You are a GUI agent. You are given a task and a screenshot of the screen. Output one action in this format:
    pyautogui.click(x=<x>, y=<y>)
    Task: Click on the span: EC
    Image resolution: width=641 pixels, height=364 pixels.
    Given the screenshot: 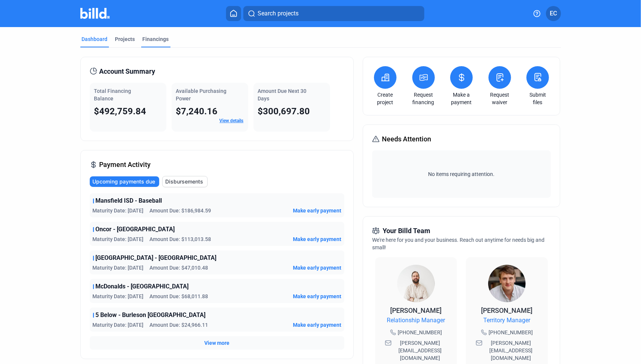 What is the action you would take?
    pyautogui.click(x=554, y=13)
    